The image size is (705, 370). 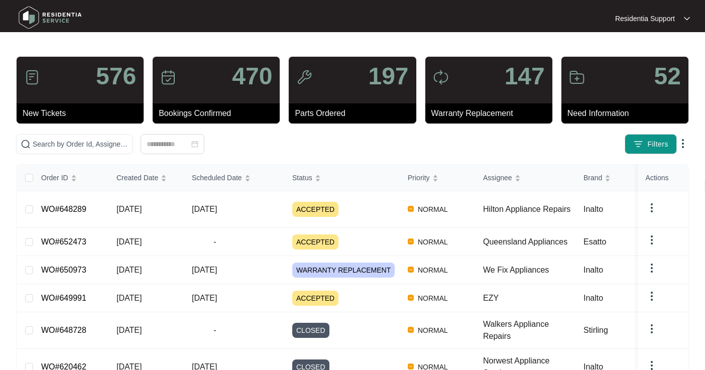 I want to click on a: WO#649991, so click(x=64, y=298).